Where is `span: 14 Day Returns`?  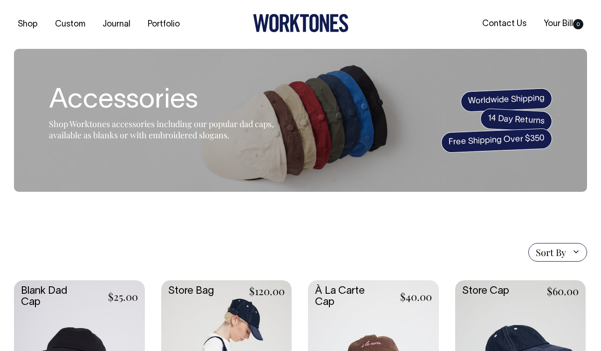
span: 14 Day Returns is located at coordinates (516, 120).